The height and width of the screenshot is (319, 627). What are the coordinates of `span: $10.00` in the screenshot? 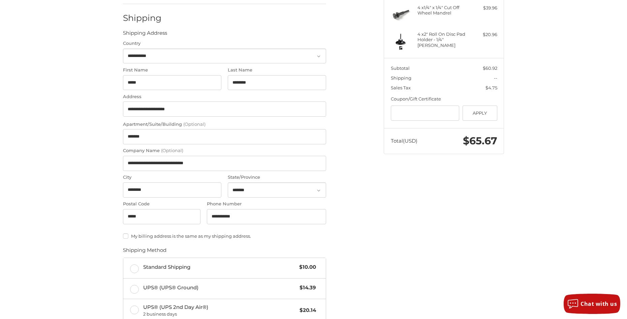 It's located at (306, 267).